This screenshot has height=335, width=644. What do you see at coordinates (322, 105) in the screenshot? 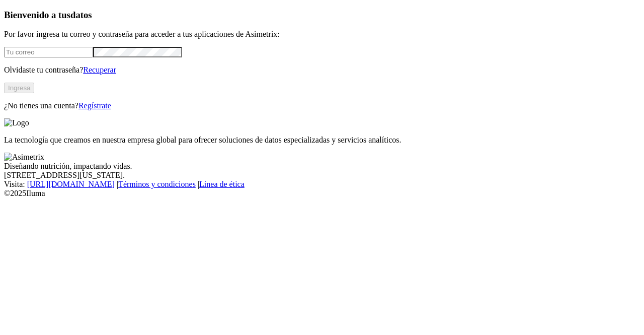
I see `p: ¿No tienes una cuenta?` at bounding box center [322, 105].